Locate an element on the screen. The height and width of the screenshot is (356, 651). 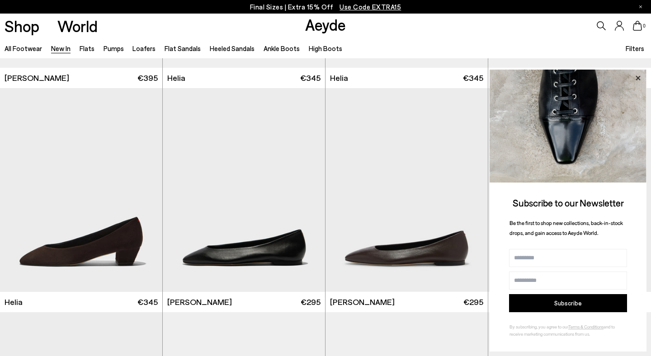
a: Flat Sandals is located at coordinates (183, 48).